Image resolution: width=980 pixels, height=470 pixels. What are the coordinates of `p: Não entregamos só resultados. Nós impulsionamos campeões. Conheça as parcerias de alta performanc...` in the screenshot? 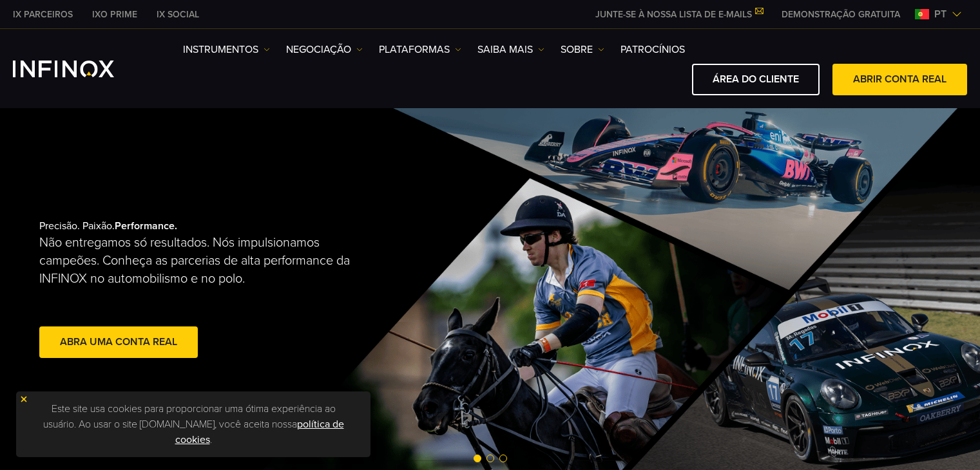 It's located at (202, 261).